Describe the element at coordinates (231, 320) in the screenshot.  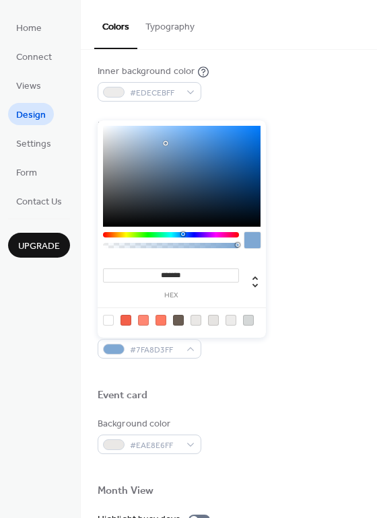
I see `div: rgb(237, 236, 235)` at that location.